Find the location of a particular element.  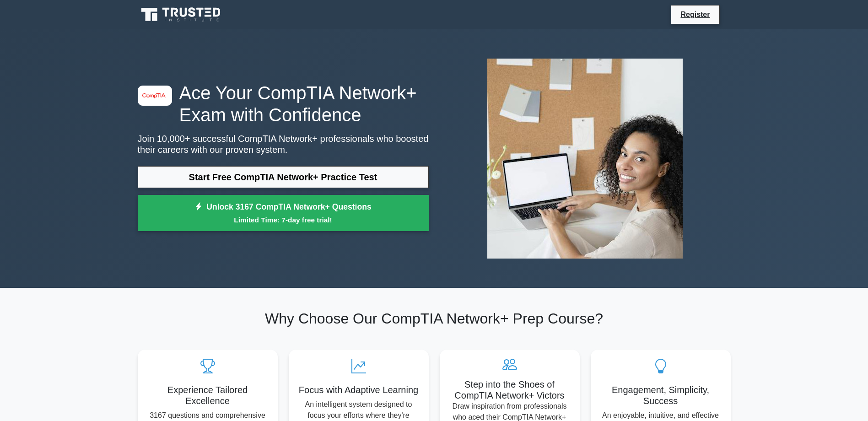

h1: Ace Your CompTIA Network+ Exam with Confidence is located at coordinates (283, 104).